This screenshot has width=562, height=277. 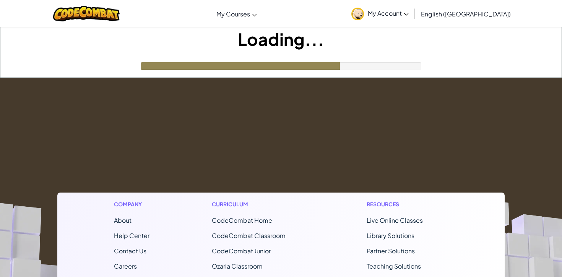 What do you see at coordinates (394, 266) in the screenshot?
I see `a: Teaching Solutions` at bounding box center [394, 266].